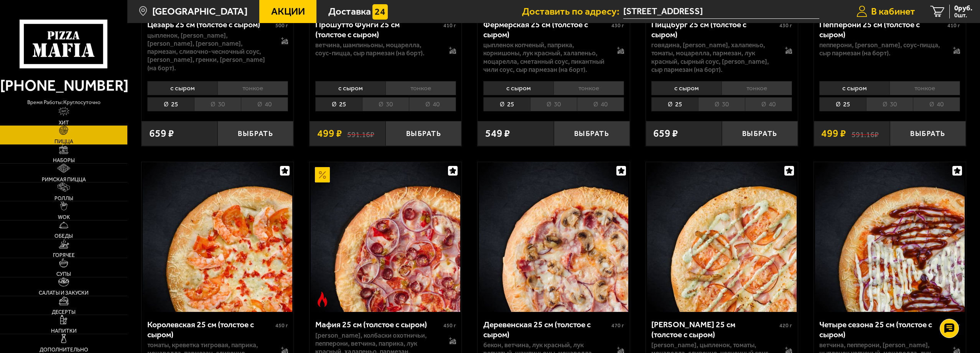 This screenshot has width=980, height=353. Describe the element at coordinates (64, 160) in the screenshot. I see `span: Наборы` at that location.